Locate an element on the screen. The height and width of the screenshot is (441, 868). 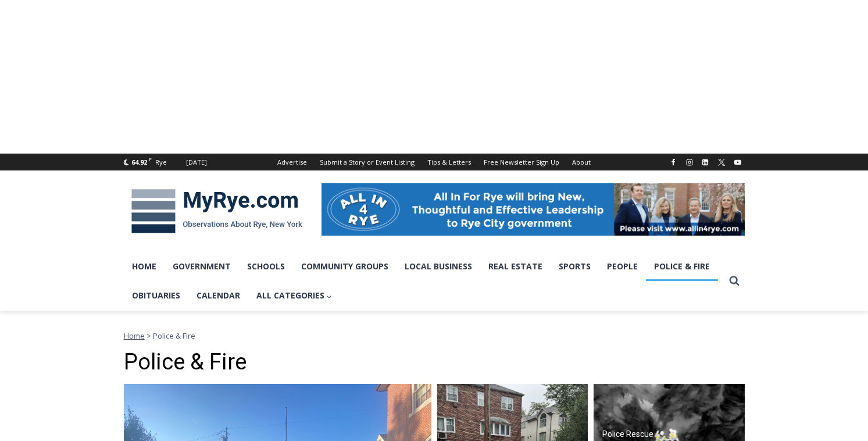
a: Obituaries is located at coordinates (156, 296).